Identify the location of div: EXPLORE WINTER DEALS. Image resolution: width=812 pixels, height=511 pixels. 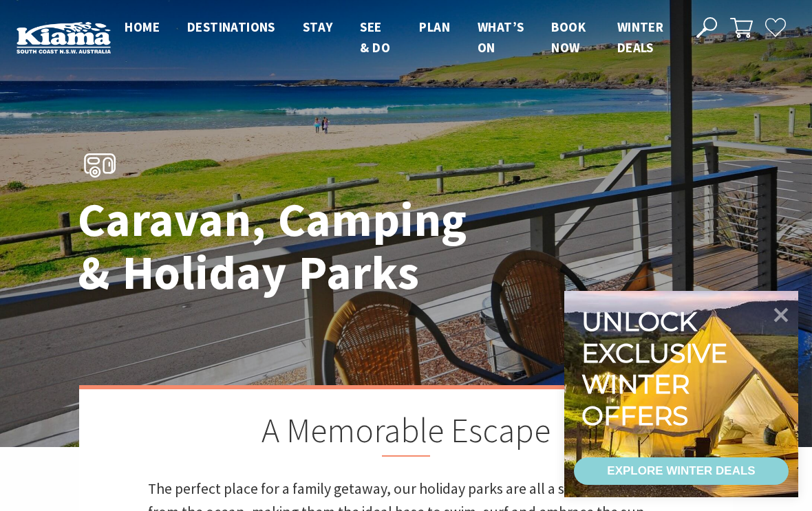
(681, 471).